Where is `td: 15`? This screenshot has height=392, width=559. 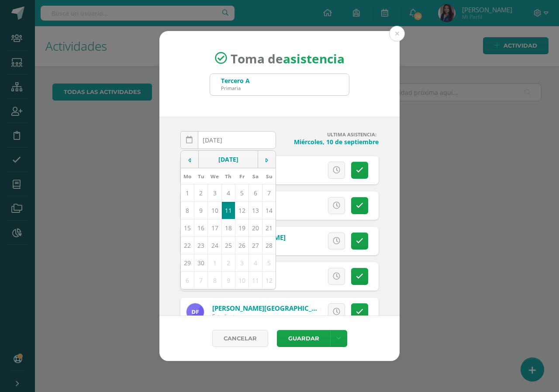 td: 15 is located at coordinates (188, 228).